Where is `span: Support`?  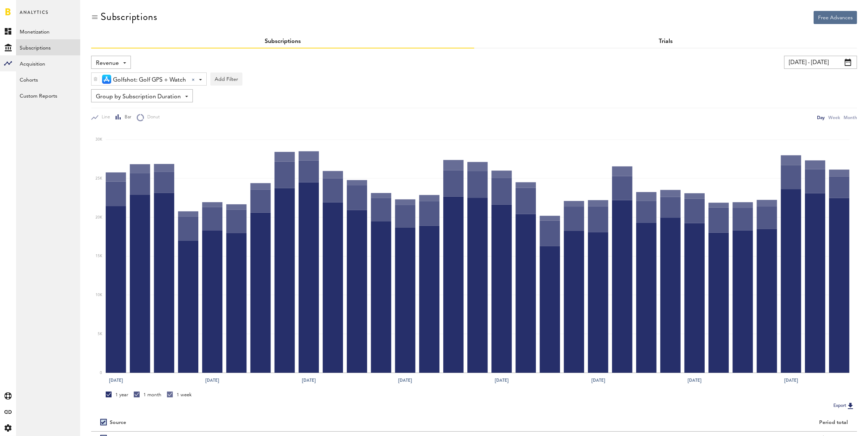 span: Support is located at coordinates (66, 9).